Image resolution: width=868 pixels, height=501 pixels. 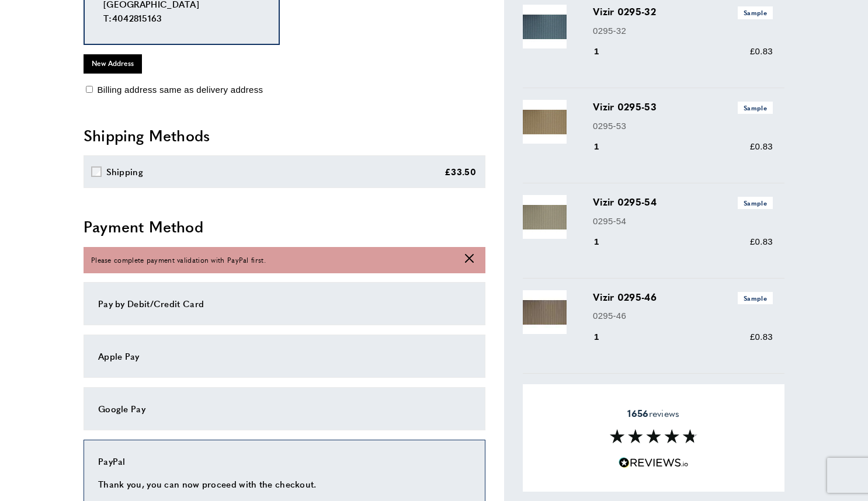 I want to click on img: Vizir 0295-32, so click(x=544, y=26).